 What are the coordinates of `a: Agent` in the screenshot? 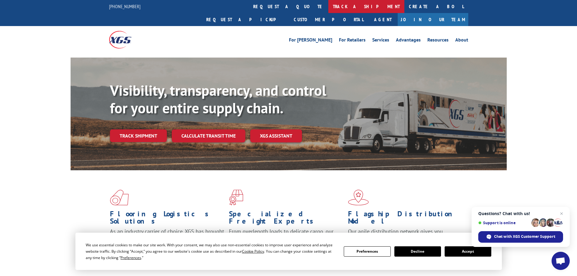 It's located at (383, 19).